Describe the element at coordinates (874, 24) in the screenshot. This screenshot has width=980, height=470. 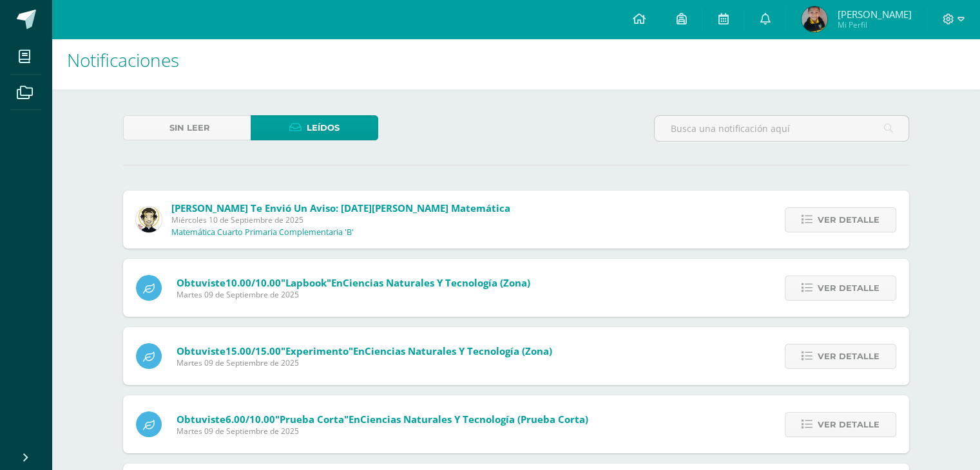
I see `span: Mi Perfil` at that location.